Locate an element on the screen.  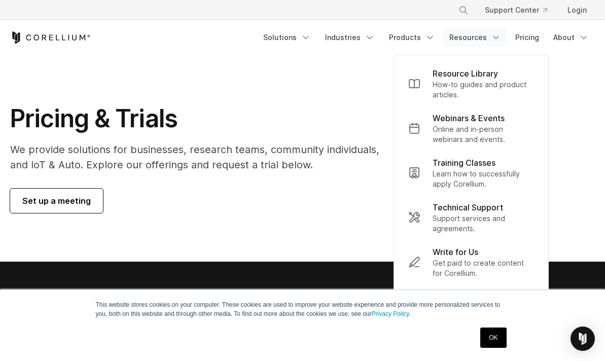
a: Products is located at coordinates (412, 38).